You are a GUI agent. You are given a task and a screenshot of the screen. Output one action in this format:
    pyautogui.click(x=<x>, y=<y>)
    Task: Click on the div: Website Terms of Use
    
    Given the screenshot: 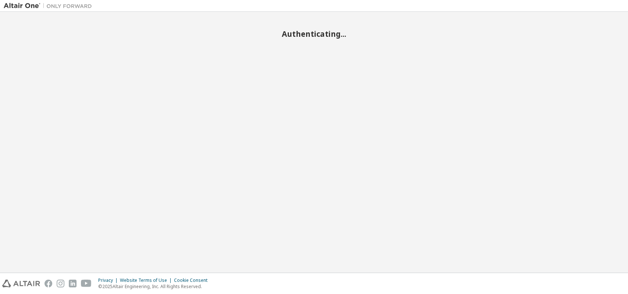 What is the action you would take?
    pyautogui.click(x=147, y=280)
    